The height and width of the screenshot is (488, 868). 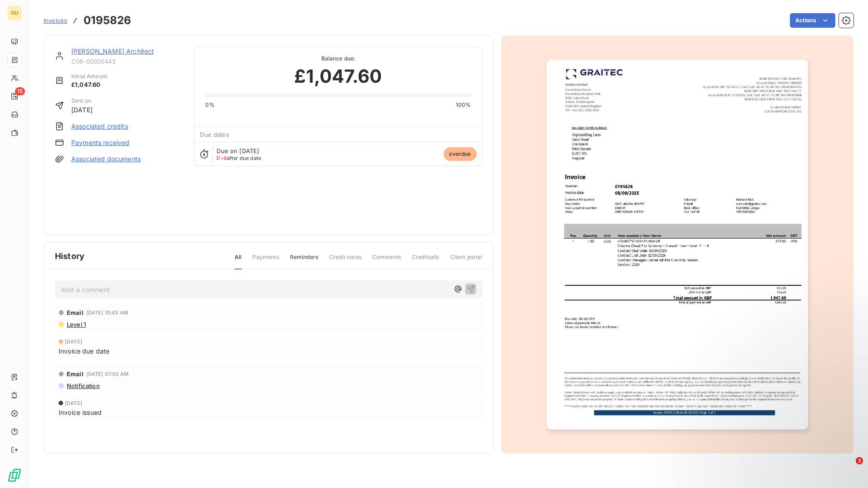 I want to click on span: Invoice issued, so click(x=80, y=412).